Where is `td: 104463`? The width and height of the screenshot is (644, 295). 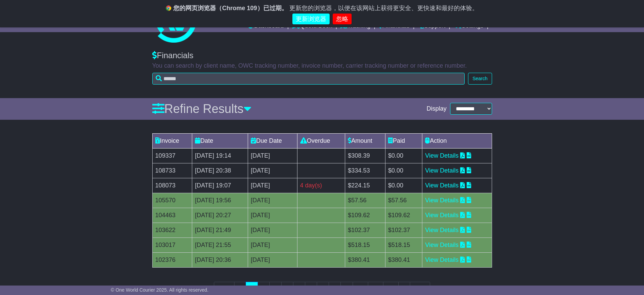 td: 104463 is located at coordinates (172, 215).